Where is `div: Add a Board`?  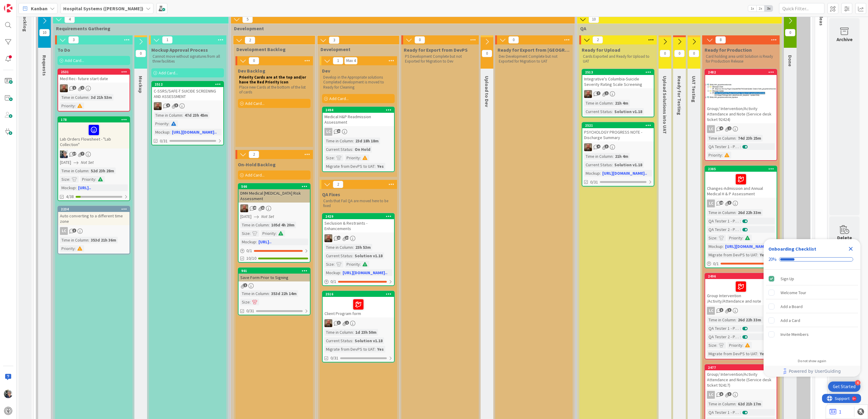 div: Add a Board is located at coordinates (791, 307).